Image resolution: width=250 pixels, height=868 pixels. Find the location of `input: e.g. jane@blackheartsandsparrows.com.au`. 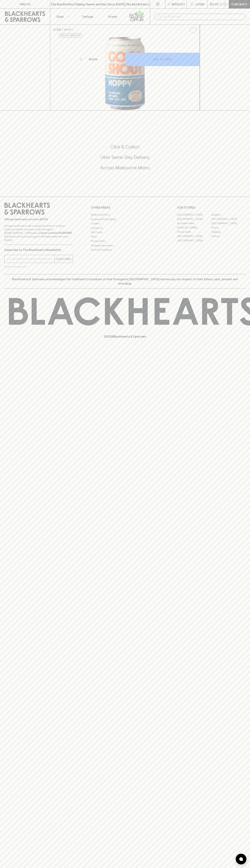

input: e.g. jane@blackheartsandsparrows.com.au is located at coordinates (31, 259).